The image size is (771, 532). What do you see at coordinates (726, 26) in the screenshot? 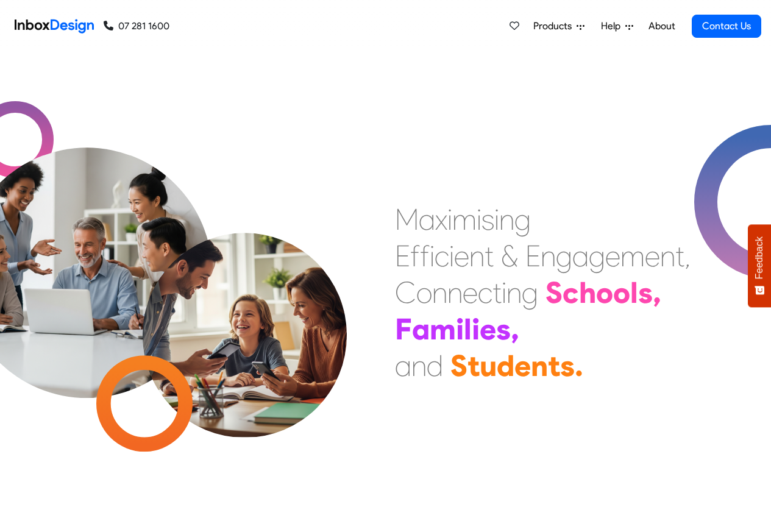
I see `a: Contact Us` at bounding box center [726, 26].